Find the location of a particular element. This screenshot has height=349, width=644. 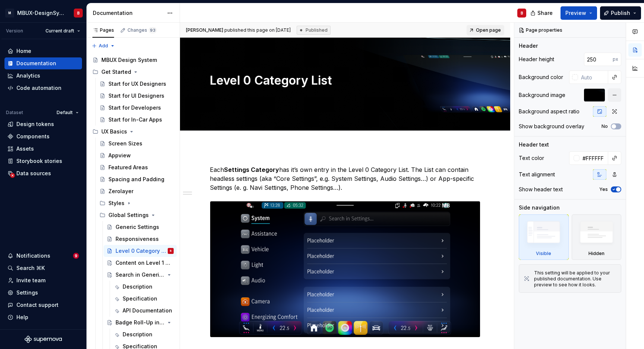

a: Specification is located at coordinates (143, 299).